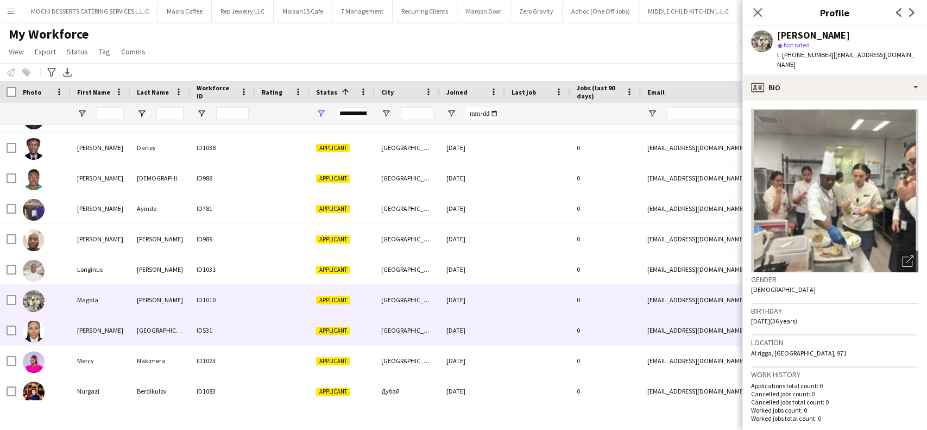 This screenshot has width=927, height=430. I want to click on button: Masra Coffee, so click(185, 11).